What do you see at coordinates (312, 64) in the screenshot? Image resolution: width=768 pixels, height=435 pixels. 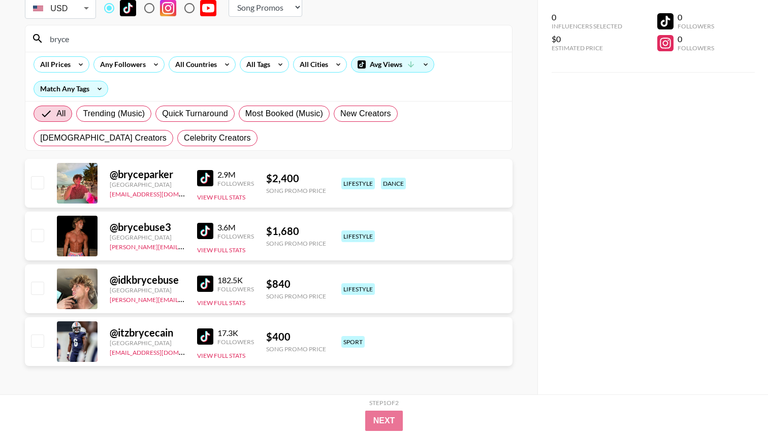 I see `div: All Cities` at bounding box center [312, 64].